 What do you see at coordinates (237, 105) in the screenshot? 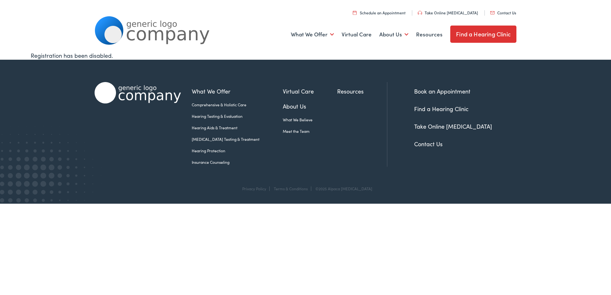
I see `a: Comprehensive & Holistic Care` at bounding box center [237, 105].